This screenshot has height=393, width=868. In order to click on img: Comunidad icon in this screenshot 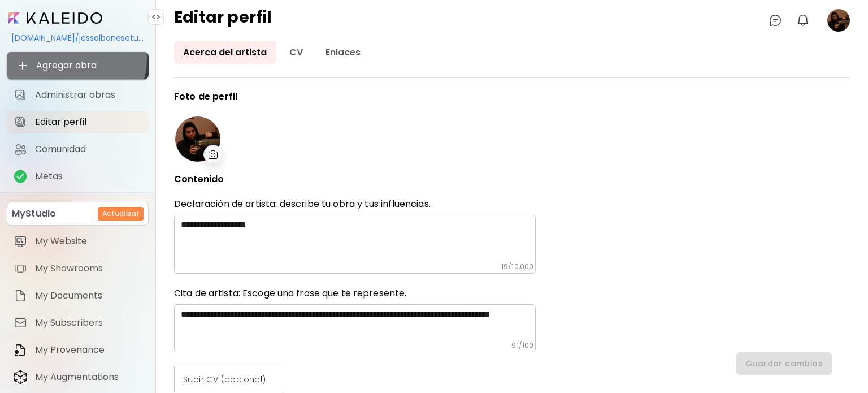, I will do `click(20, 149)`.